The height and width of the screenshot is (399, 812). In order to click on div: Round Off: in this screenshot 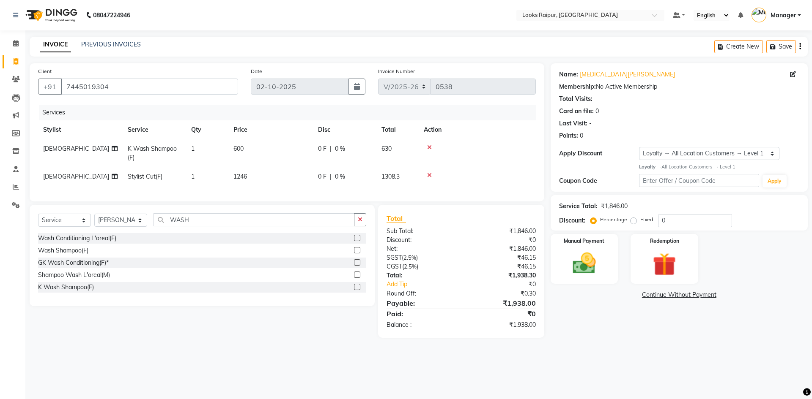, I will do `click(420, 294)`.